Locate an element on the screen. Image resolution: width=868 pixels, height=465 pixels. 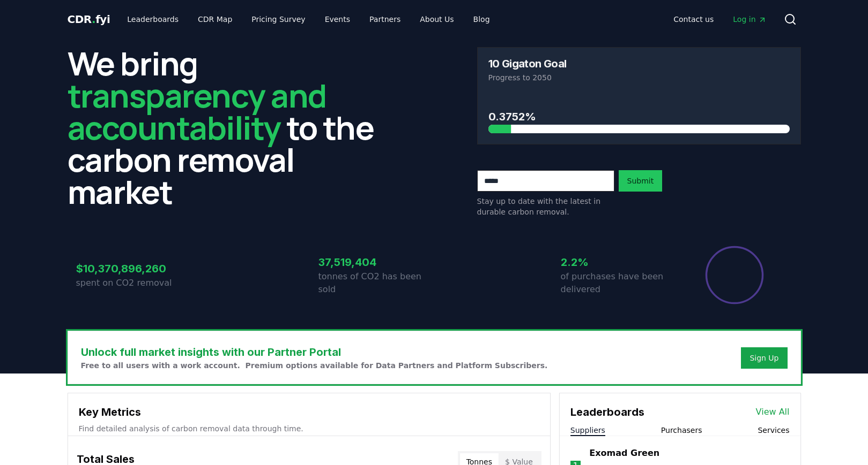
div: Percentage of sales delivered is located at coordinates (734, 275).